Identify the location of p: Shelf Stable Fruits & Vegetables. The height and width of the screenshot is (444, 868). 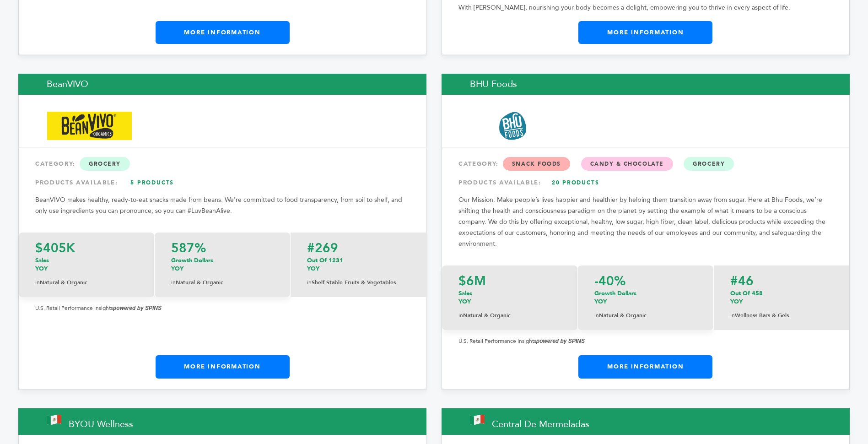
(358, 283).